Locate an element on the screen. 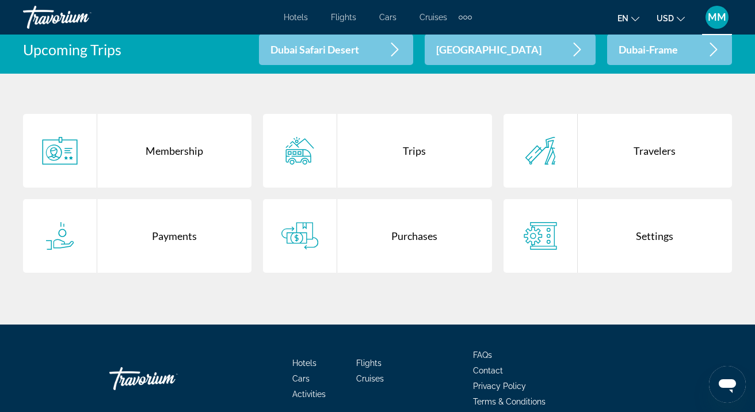 Image resolution: width=755 pixels, height=412 pixels. button: Extra navigation items is located at coordinates (465, 17).